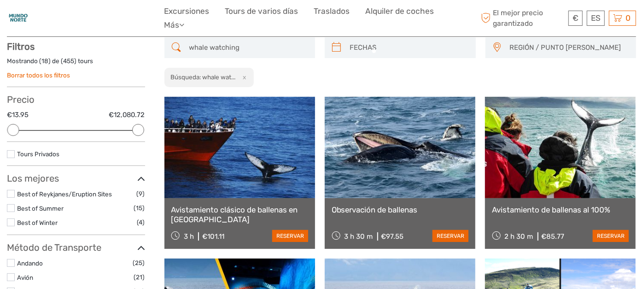 The height and width of the screenshot is (289, 643). What do you see at coordinates (38, 75) in the screenshot?
I see `a: Borrar todos los filtros` at bounding box center [38, 75].